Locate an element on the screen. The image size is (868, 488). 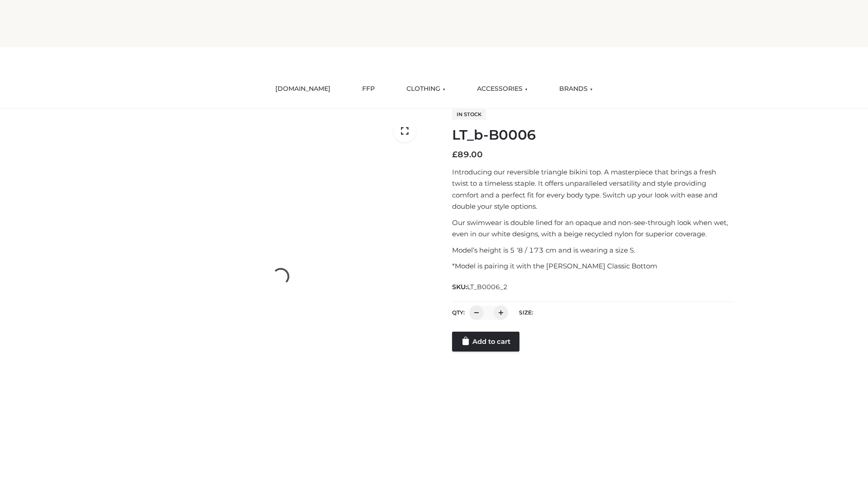
span: In stock is located at coordinates (469, 114).